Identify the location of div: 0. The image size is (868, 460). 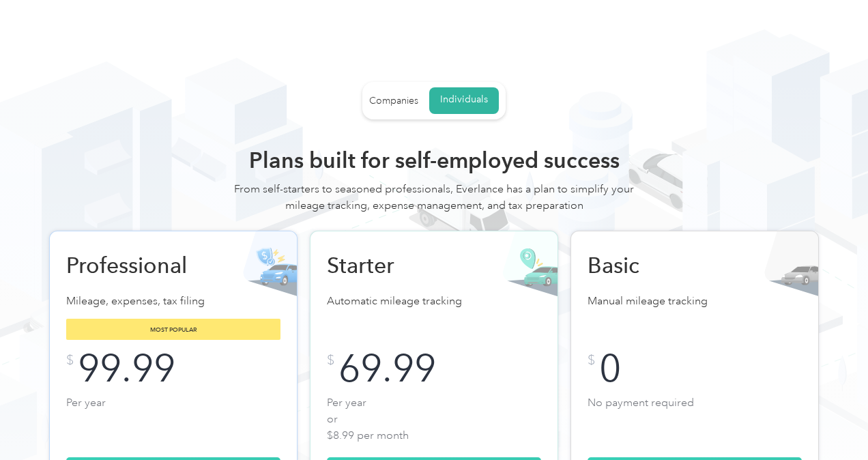
(610, 368).